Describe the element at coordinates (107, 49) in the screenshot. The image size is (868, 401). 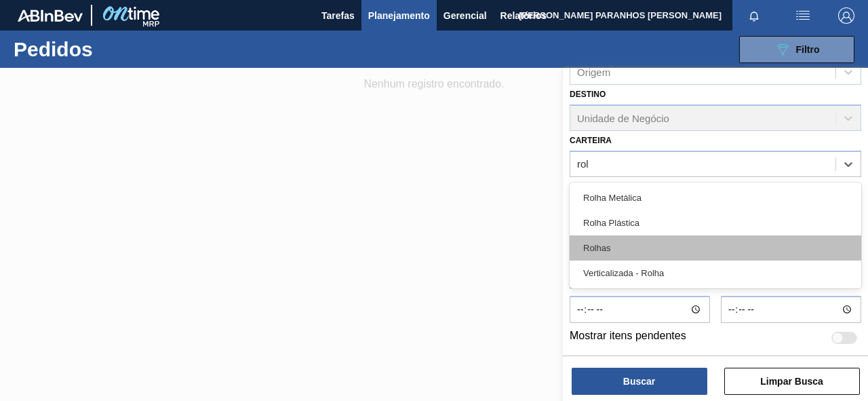
I see `h1: Pedidos` at that location.